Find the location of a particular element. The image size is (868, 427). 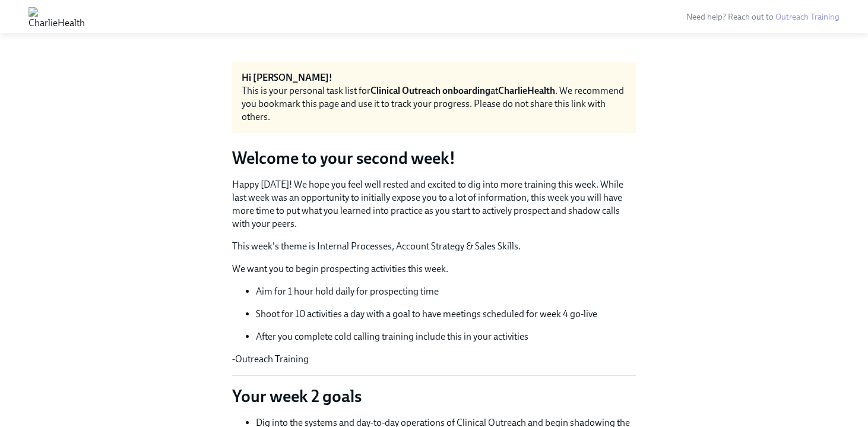

p: Shoot for 10 activities a day with a goal to have meetings scheduled for week 4 go-live is located at coordinates (445, 314).